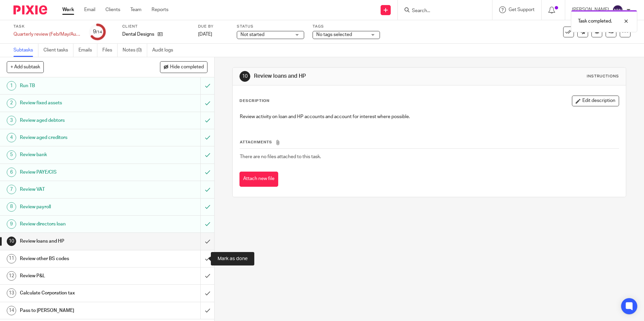 This screenshot has width=644, height=321. What do you see at coordinates (90, 10) in the screenshot?
I see `a: Email` at bounding box center [90, 10].